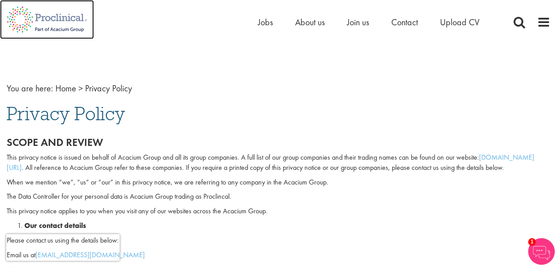 This screenshot has width=557, height=267. What do you see at coordinates (405, 22) in the screenshot?
I see `span: Contact` at bounding box center [405, 22].